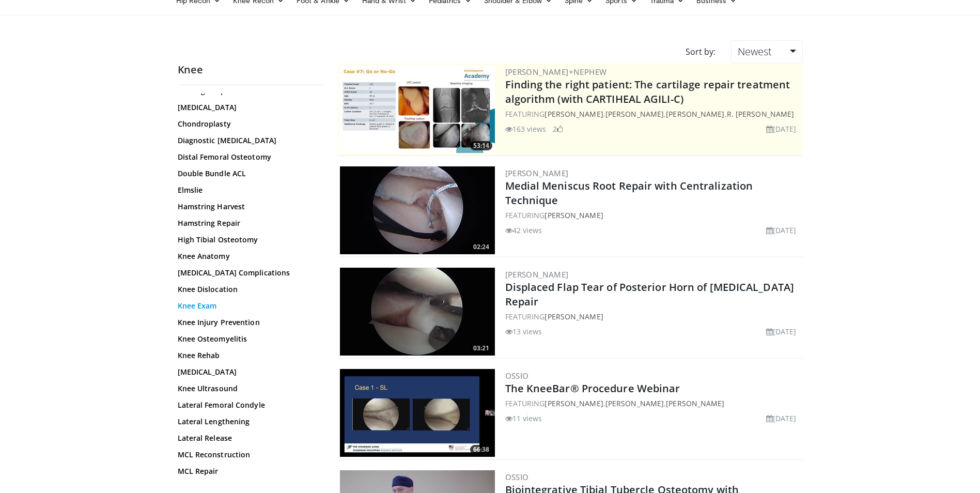  I want to click on a: The KneeBar® Procedure Webinar, so click(593, 388).